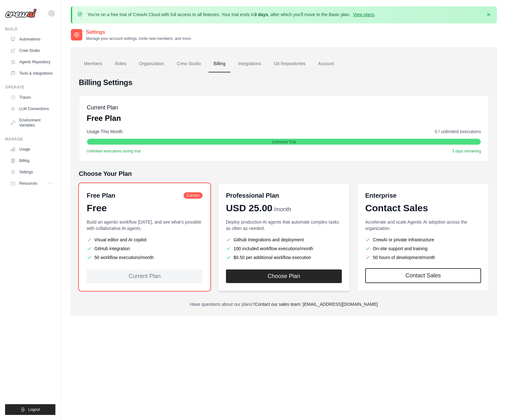 Image resolution: width=507 pixels, height=420 pixels. What do you see at coordinates (326, 64) in the screenshot?
I see `a: Account` at bounding box center [326, 64].